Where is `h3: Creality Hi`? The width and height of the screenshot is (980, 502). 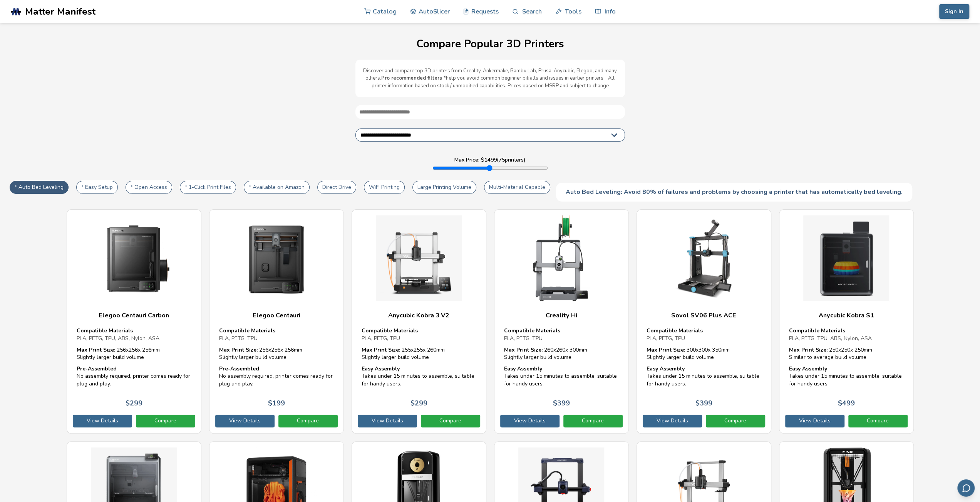
h3: Creality Hi is located at coordinates (562, 316).